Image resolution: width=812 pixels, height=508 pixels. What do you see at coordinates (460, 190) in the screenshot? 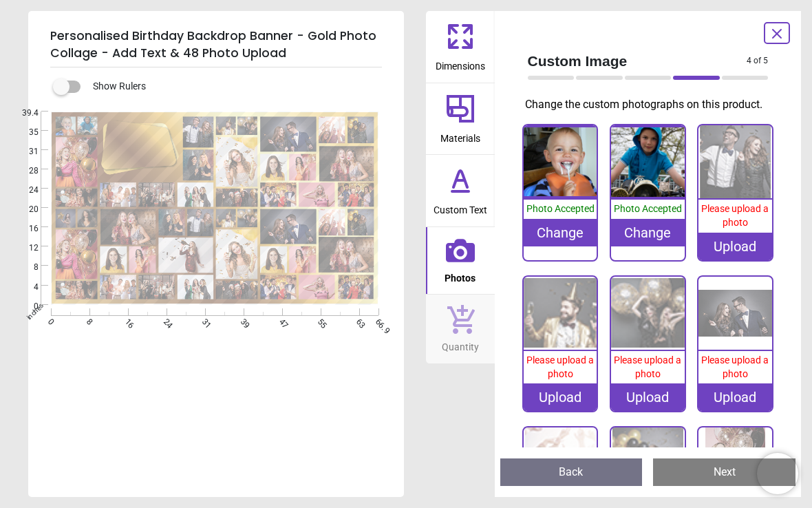
I see `button: Custom Text` at bounding box center [460, 190].